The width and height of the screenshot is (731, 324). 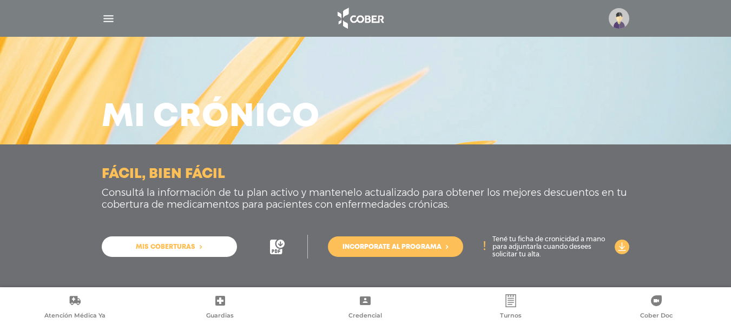 What do you see at coordinates (166, 247) in the screenshot?
I see `span: Mis coberturas` at bounding box center [166, 247].